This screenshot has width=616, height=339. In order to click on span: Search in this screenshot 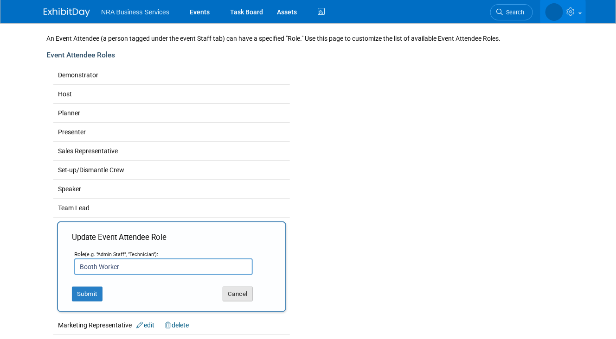, I will do `click(513, 12)`.